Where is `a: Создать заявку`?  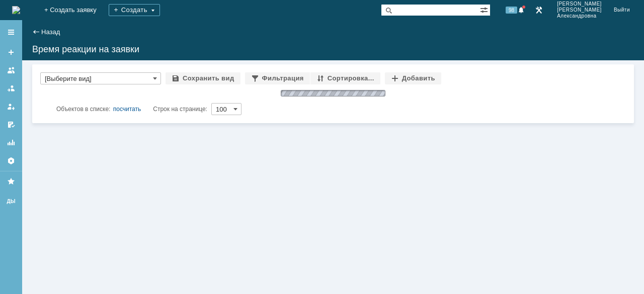 a: Создать заявку is located at coordinates (11, 52).